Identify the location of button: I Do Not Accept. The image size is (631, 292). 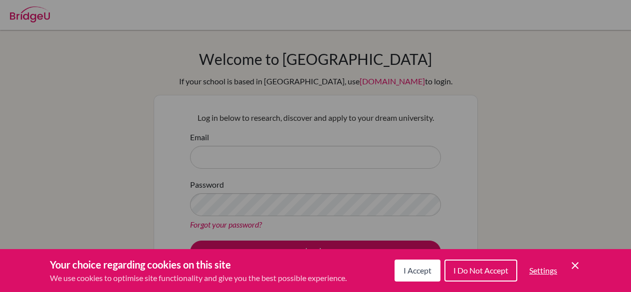
(481, 270).